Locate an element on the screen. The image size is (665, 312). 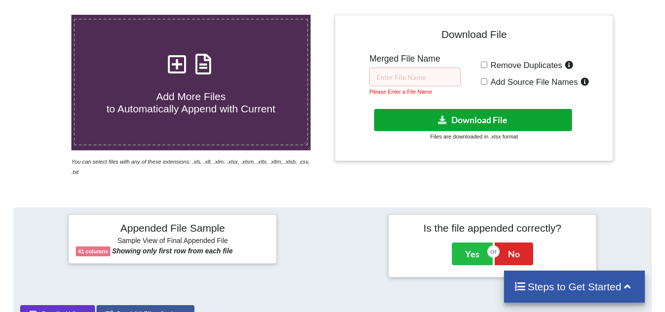
button: Download File is located at coordinates (473, 120).